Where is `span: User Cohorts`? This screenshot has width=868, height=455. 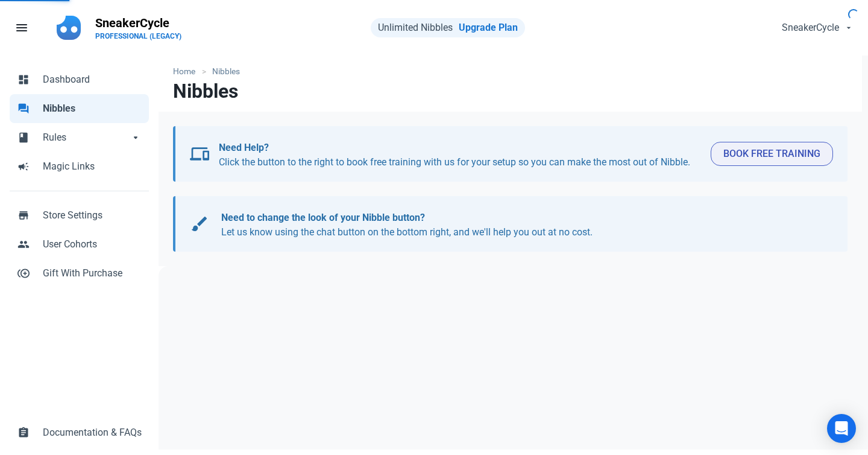 span: User Cohorts is located at coordinates (92, 244).